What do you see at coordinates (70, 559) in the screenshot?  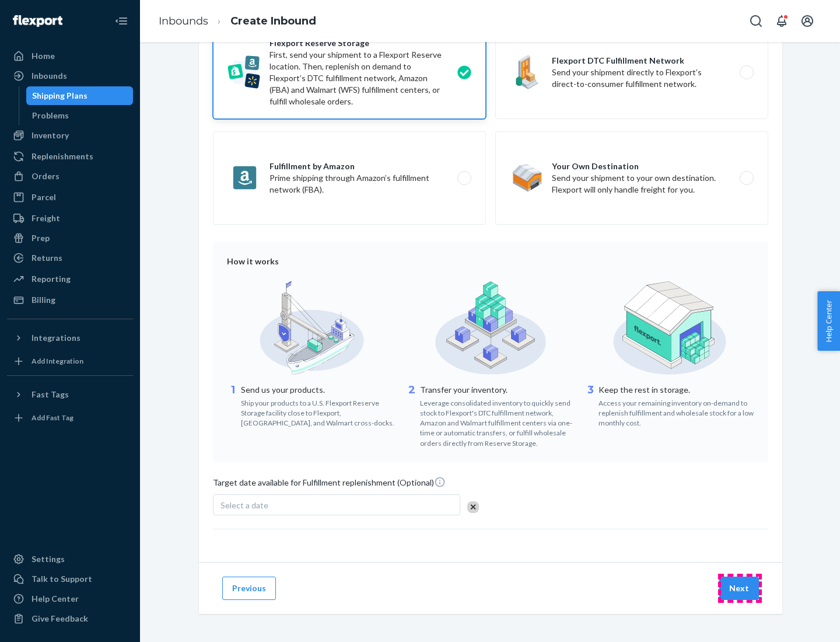 I see `a: Settings` at bounding box center [70, 559].